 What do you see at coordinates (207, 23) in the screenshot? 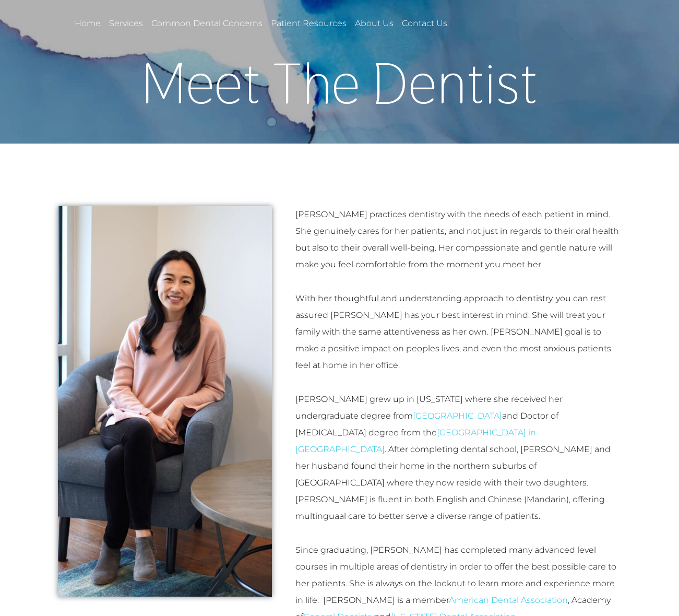
I see `a: Common Dental Concerns` at bounding box center [207, 23].